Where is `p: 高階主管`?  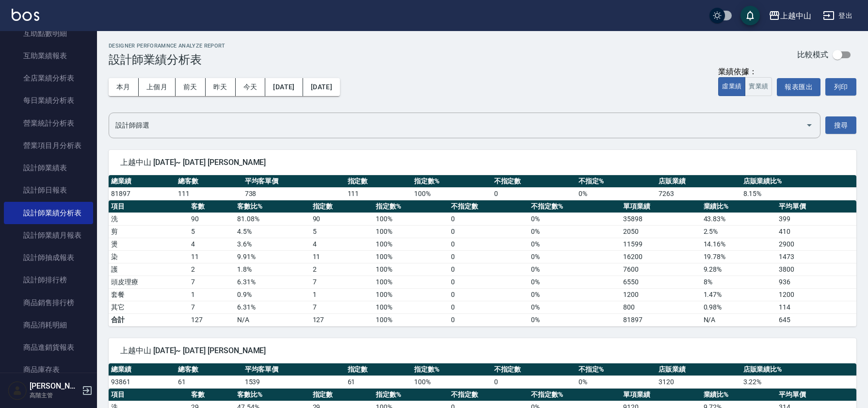
p: 高階主管 is located at coordinates (54, 396).